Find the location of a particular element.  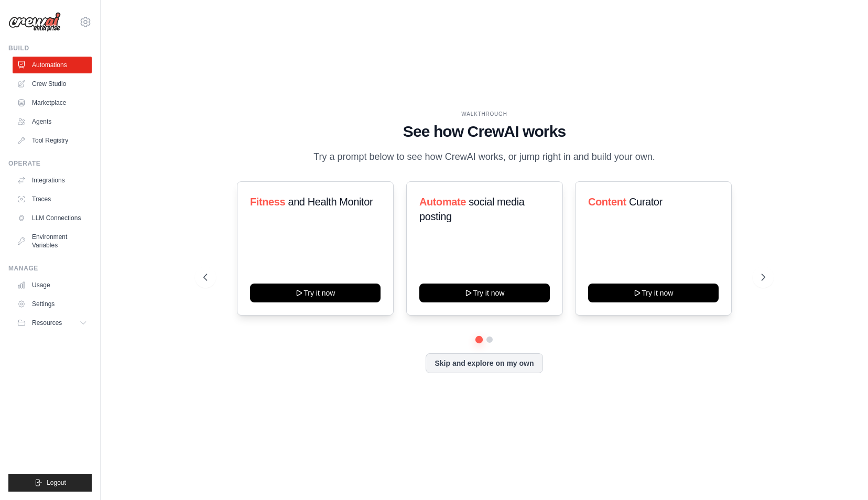

a: Integrations is located at coordinates (52, 180).